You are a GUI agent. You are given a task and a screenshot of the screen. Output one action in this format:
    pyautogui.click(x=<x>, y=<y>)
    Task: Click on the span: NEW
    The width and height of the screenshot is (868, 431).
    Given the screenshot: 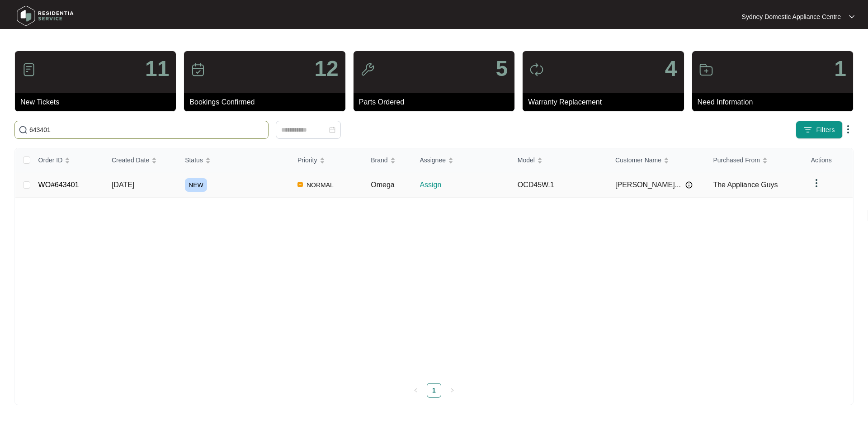 What is the action you would take?
    pyautogui.click(x=196, y=185)
    